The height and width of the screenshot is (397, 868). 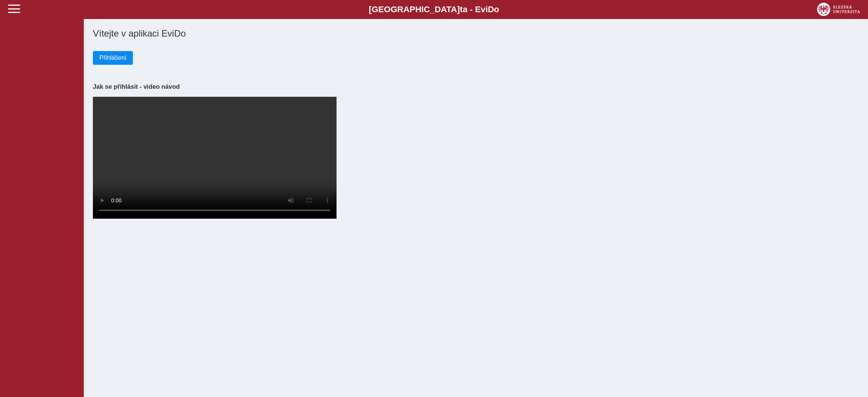 What do you see at coordinates (476, 34) in the screenshot?
I see `h1: Vítejte v aplikaci EviDo` at bounding box center [476, 34].